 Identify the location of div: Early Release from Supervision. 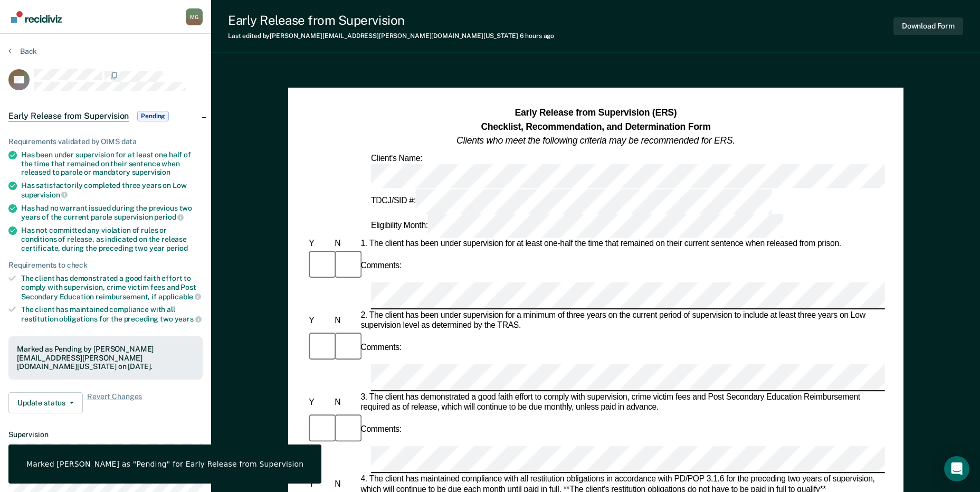
(391, 20).